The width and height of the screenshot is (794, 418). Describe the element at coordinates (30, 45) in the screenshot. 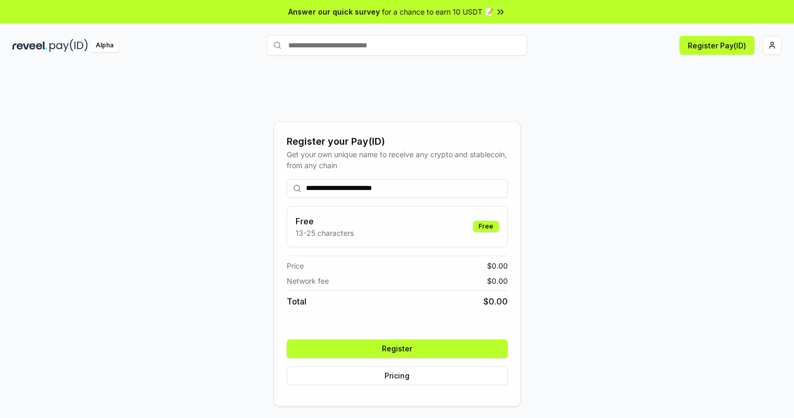

I see `img: reveel_dark` at that location.